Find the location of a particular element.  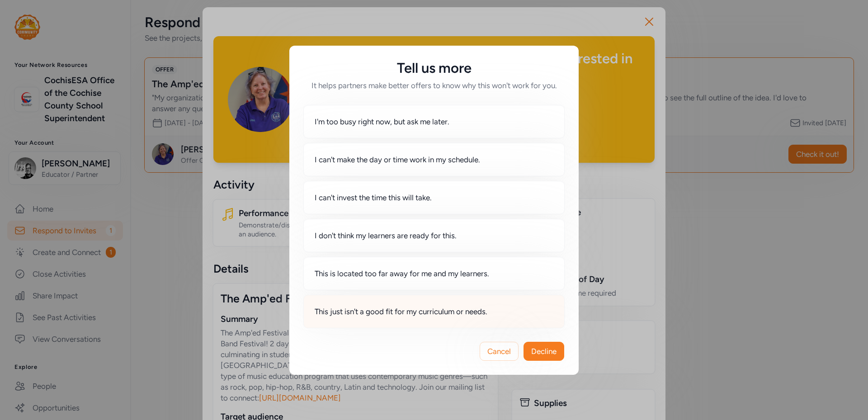

span: I'm too busy right now, but ask me later. is located at coordinates (382, 122).